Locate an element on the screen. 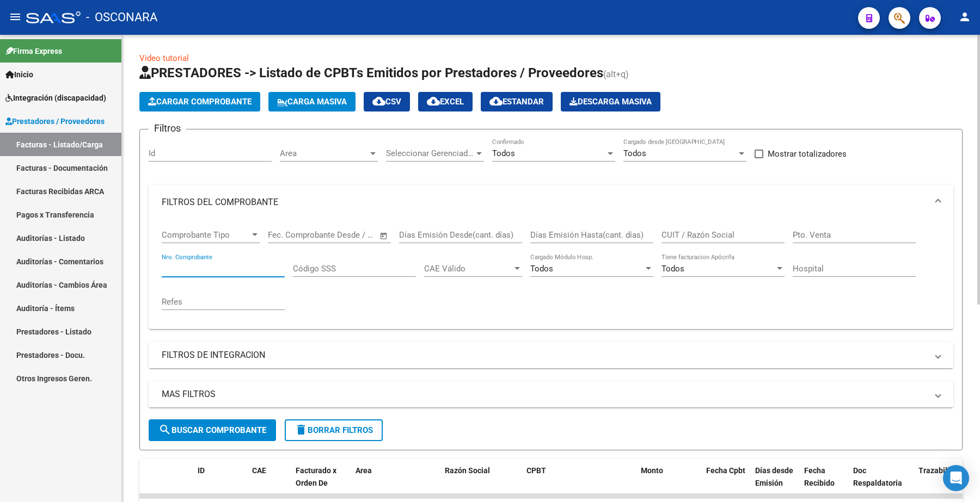 The width and height of the screenshot is (980, 502). button: Buscar Comprobante is located at coordinates (212, 431).